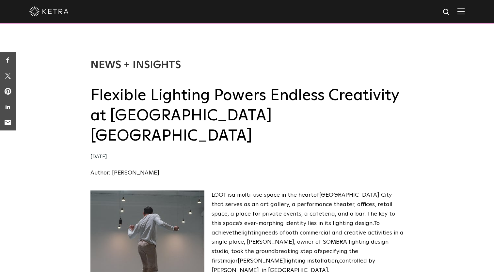  Describe the element at coordinates (296, 195) in the screenshot. I see `span: in the hear` at that location.